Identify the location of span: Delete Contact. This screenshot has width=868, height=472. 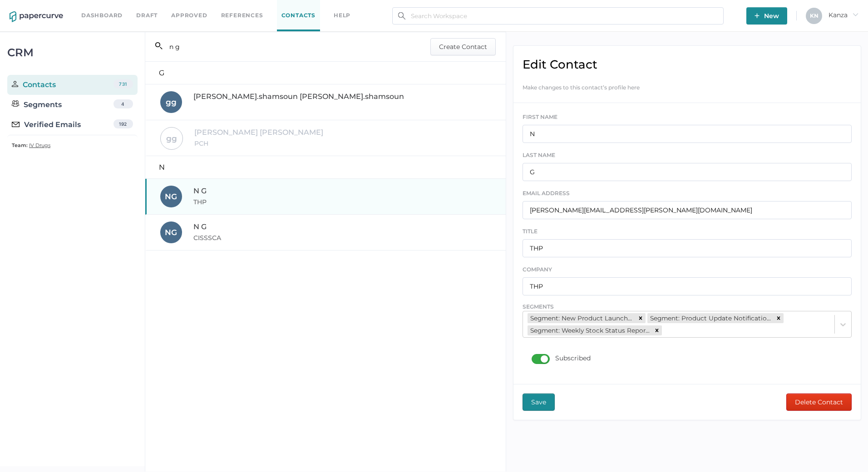
(819, 403).